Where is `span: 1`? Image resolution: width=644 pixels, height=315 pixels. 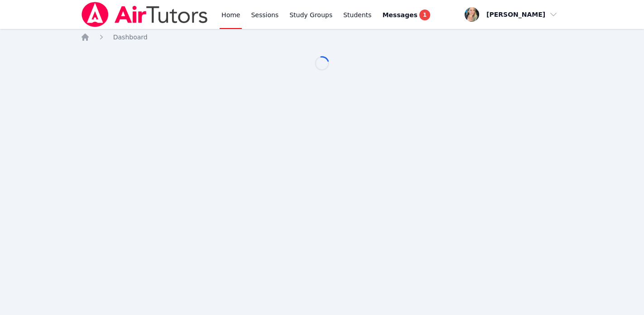
span: 1 is located at coordinates (425, 15).